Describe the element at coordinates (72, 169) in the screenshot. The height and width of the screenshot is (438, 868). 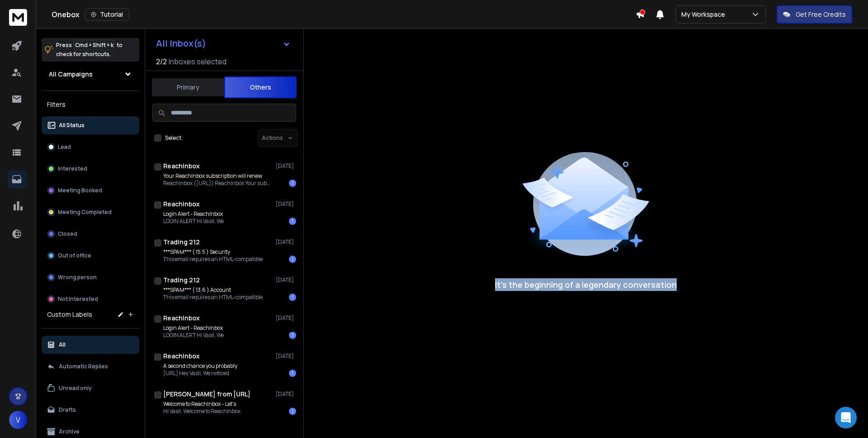
I see `p: Interested` at that location.